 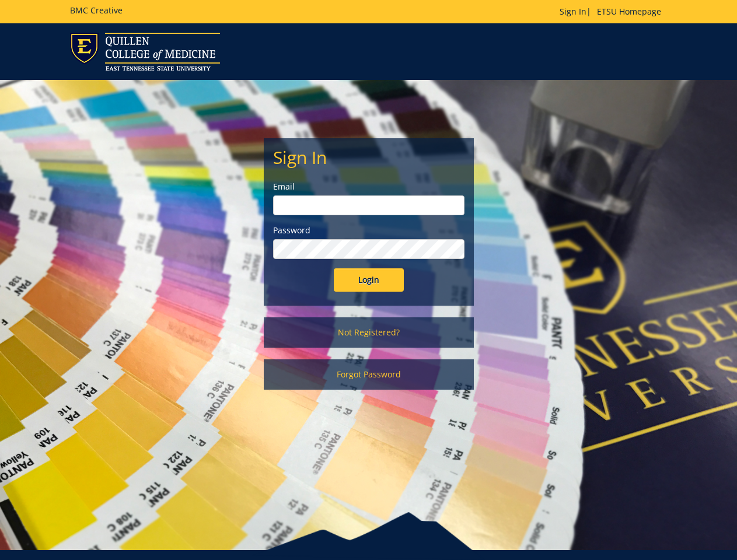 I want to click on a: Not Registered?, so click(x=369, y=332).